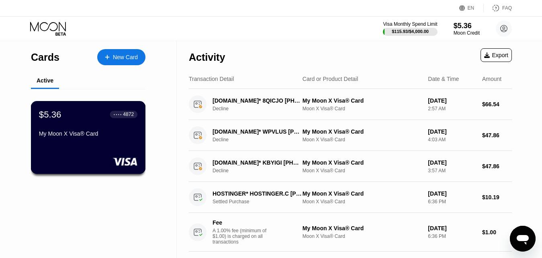  What do you see at coordinates (492, 79) in the screenshot?
I see `div: Amount` at bounding box center [492, 79].